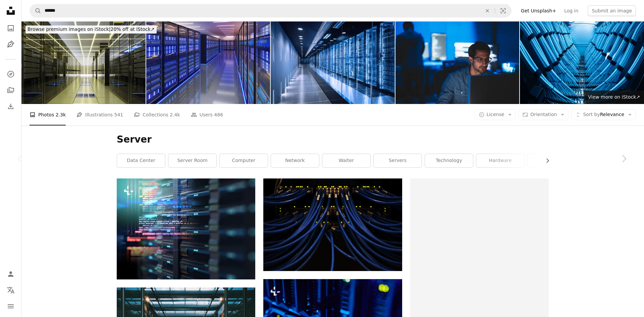 This screenshot has height=317, width=644. Describe the element at coordinates (69, 29) in the screenshot. I see `span: Browse premium images on iStock |` at that location.